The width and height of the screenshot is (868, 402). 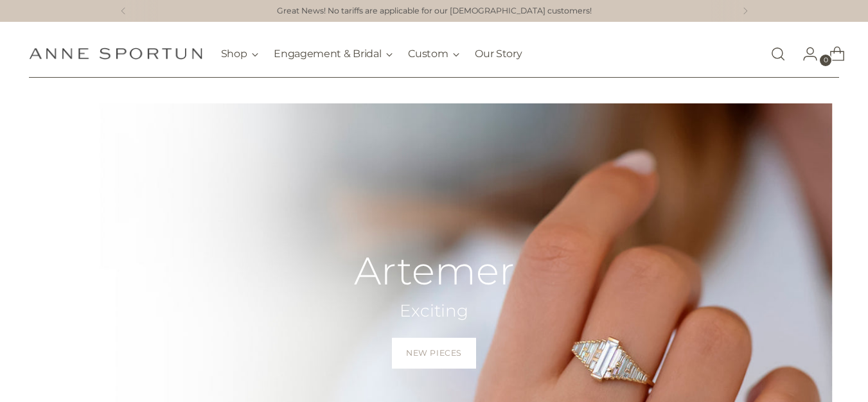 I want to click on button: Engagement & Bridal, so click(x=333, y=54).